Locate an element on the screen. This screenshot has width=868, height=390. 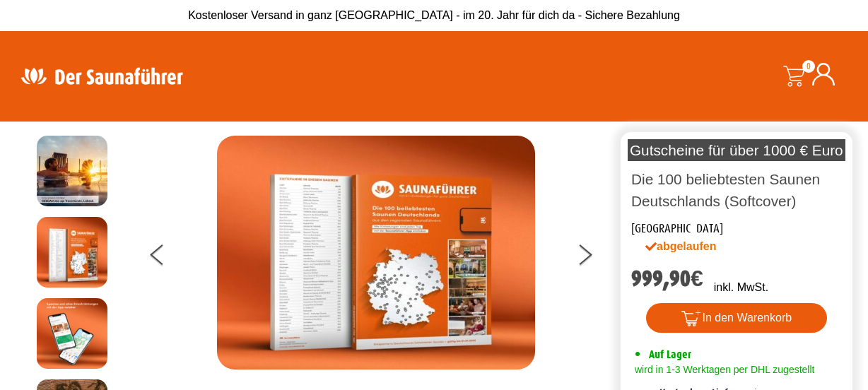
div: abgelaufen is located at coordinates (712, 247).